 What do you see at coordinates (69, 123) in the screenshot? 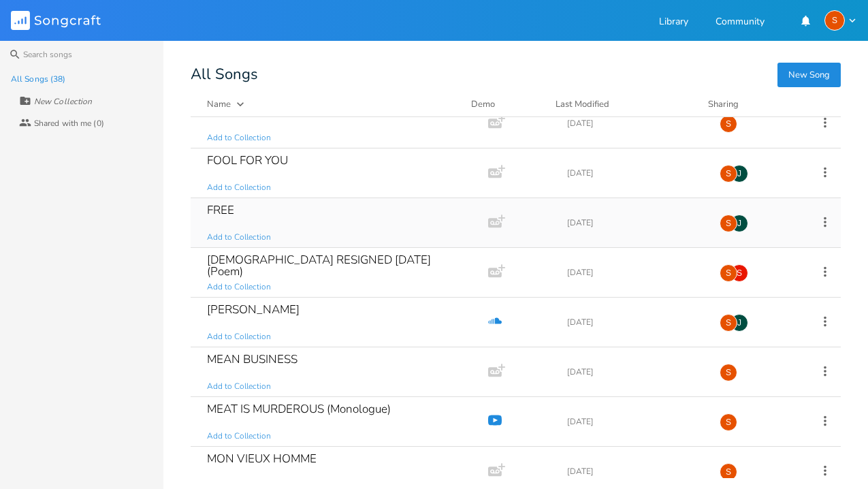
I see `div: Shared with me (0)` at bounding box center [69, 123].